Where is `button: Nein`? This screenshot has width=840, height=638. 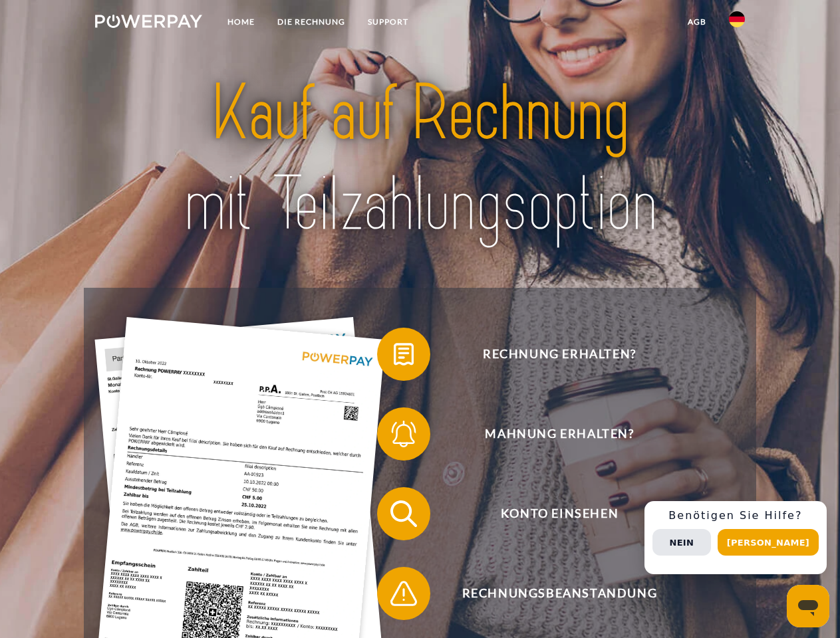 button: Nein is located at coordinates (682, 542).